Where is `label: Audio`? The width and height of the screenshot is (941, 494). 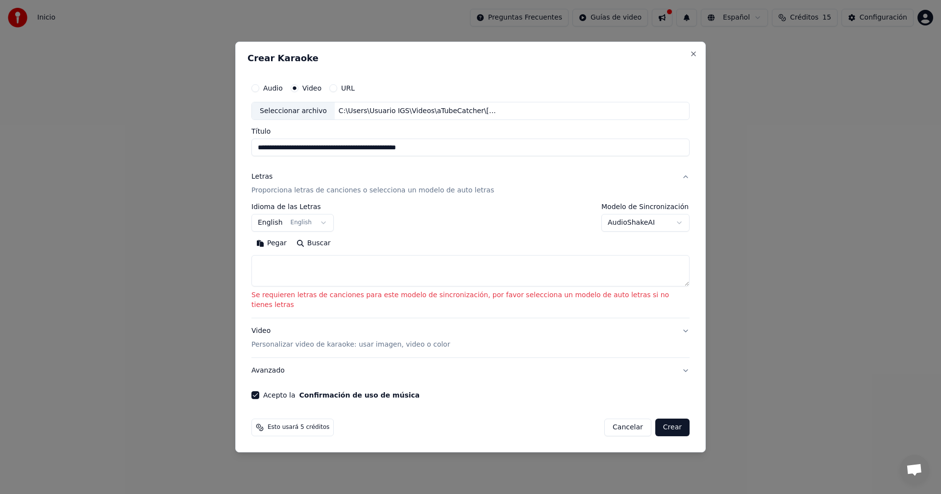 label: Audio is located at coordinates (273, 88).